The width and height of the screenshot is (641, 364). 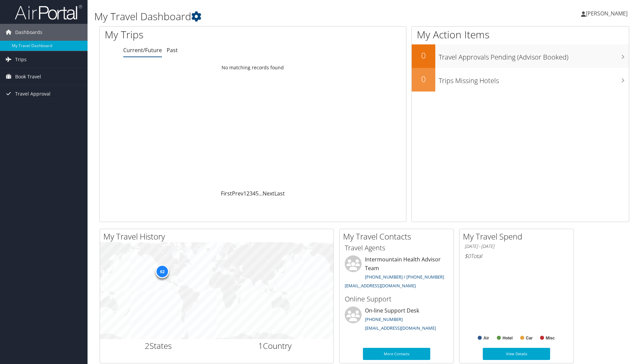 I want to click on td: No matching records found, so click(x=253, y=67).